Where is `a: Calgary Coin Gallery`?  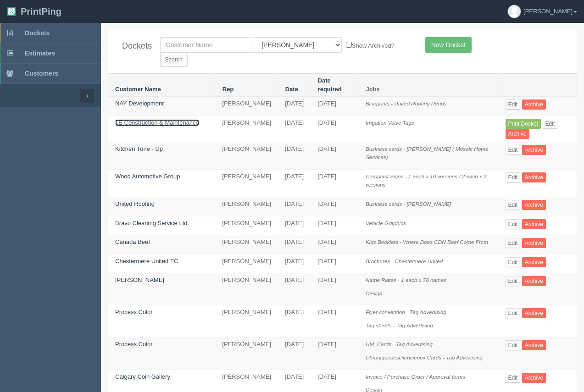
a: Calgary Coin Gallery is located at coordinates (143, 376).